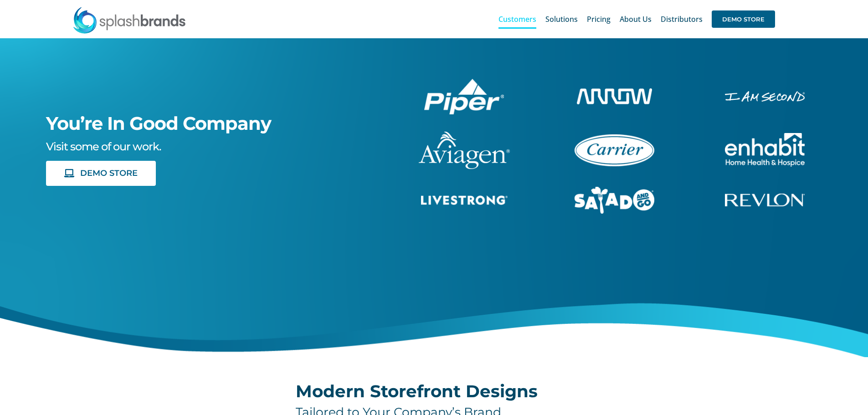  What do you see at coordinates (517, 20) in the screenshot?
I see `span: Customers` at bounding box center [517, 20].